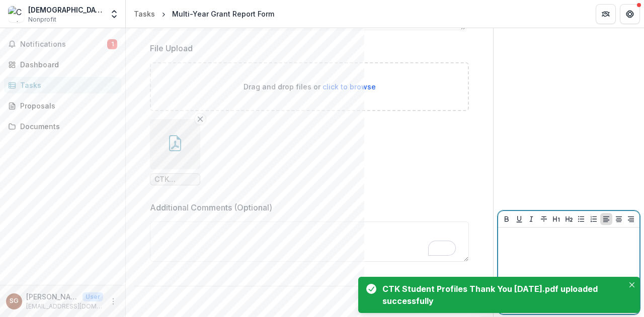 The width and height of the screenshot is (644, 317). I want to click on div: Documents, so click(67, 126).